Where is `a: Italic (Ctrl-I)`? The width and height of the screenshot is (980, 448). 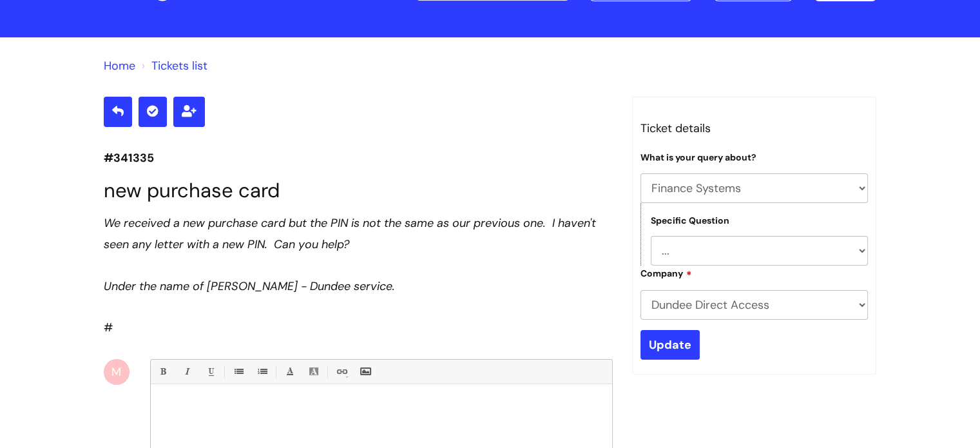 a: Italic (Ctrl-I) is located at coordinates (186, 371).